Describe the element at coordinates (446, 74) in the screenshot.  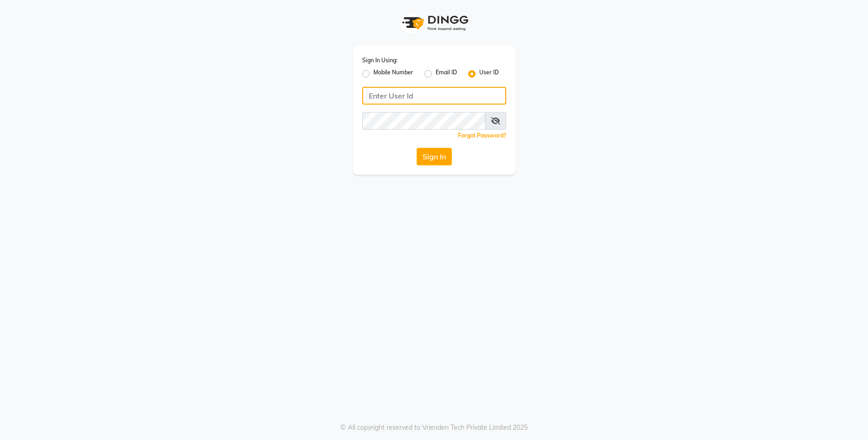
I see `label: Email ID` at that location.